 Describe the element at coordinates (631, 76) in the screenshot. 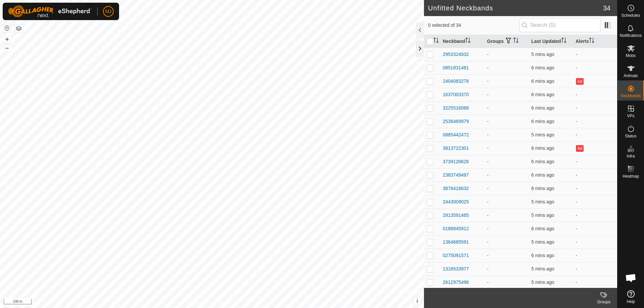

I see `span: Animals` at that location.